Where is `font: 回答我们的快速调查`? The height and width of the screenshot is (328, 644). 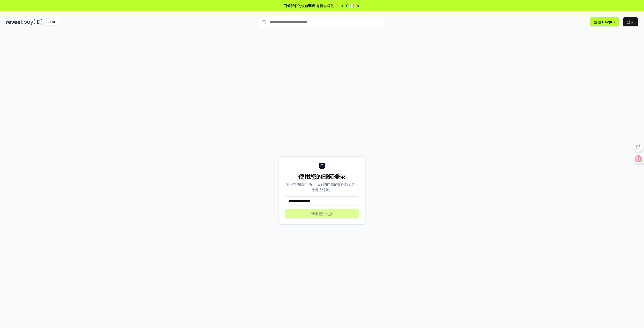
font: 回答我们的快速调查 is located at coordinates (300, 5).